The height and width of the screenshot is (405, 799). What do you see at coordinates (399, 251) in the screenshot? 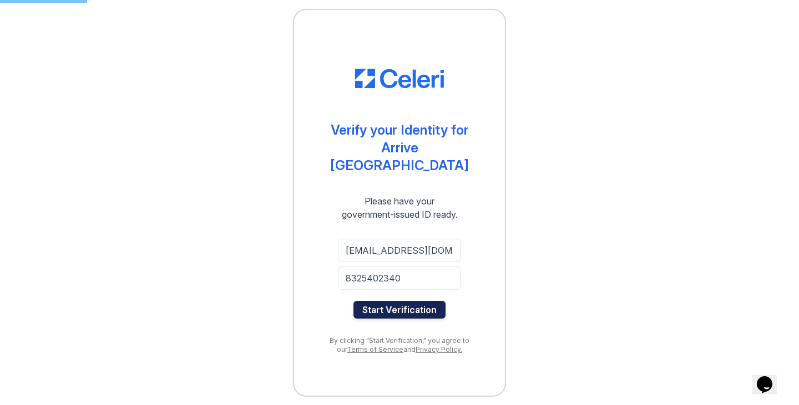
I see `input: Email` at bounding box center [399, 251].